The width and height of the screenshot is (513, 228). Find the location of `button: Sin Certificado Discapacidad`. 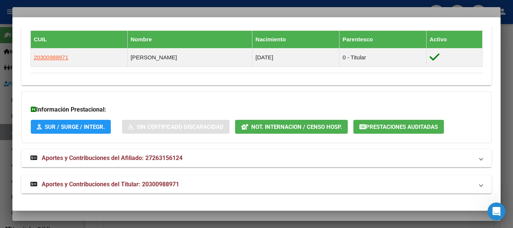

button: Sin Certificado Discapacidad is located at coordinates (176, 127).